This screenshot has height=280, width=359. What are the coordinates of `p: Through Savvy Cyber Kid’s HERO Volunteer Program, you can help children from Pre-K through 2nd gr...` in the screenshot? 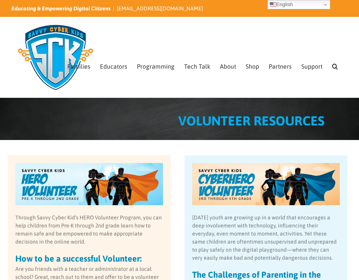 It's located at (89, 230).